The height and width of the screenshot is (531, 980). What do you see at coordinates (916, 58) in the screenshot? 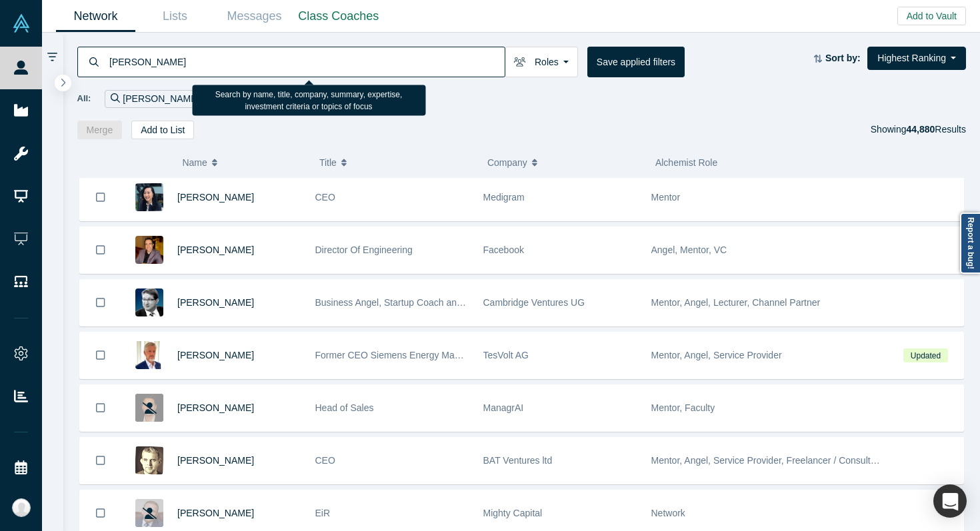
I see `button: Highest Ranking` at bounding box center [916, 58].